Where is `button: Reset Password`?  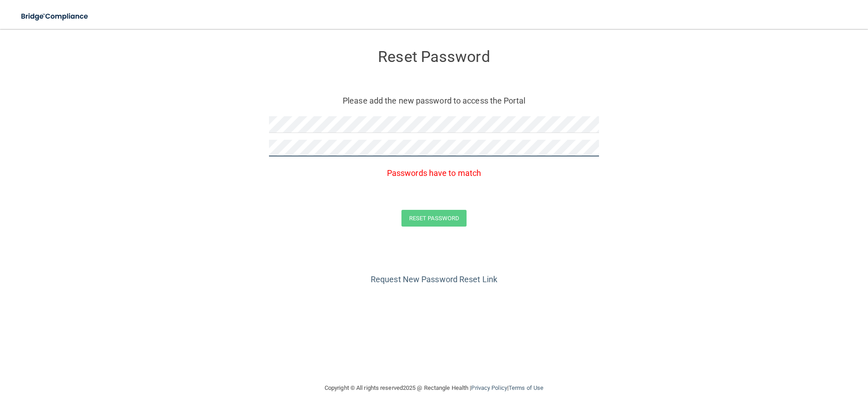 button: Reset Password is located at coordinates (434, 218).